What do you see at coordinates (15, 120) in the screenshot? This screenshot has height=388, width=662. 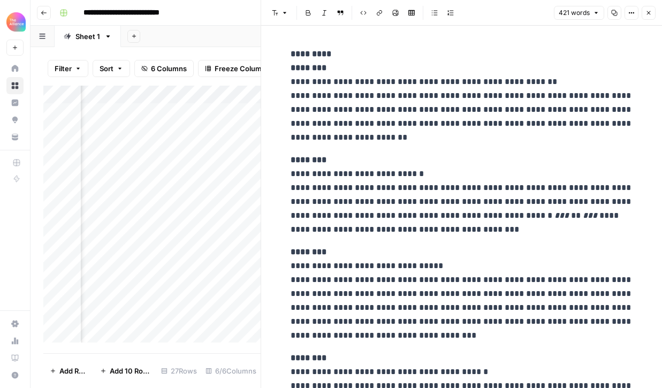 I see `a: Opportunities` at bounding box center [15, 120].